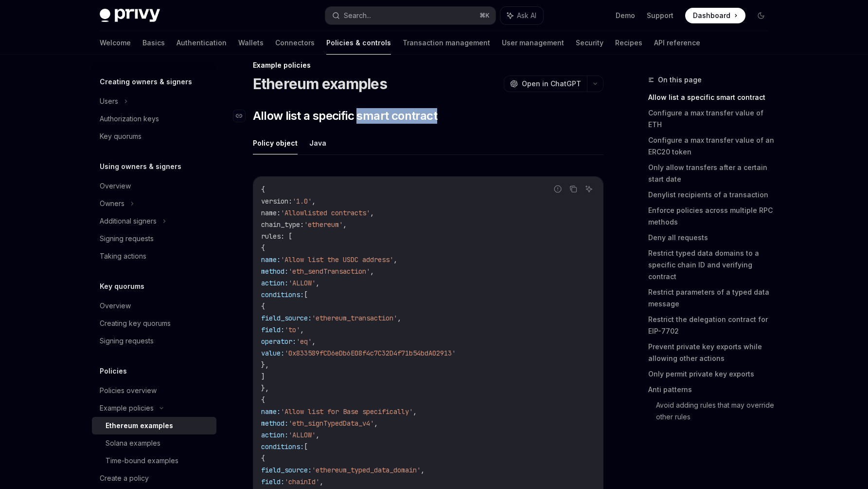 The image size is (868, 489). What do you see at coordinates (590, 43) in the screenshot?
I see `a: Security` at bounding box center [590, 43].